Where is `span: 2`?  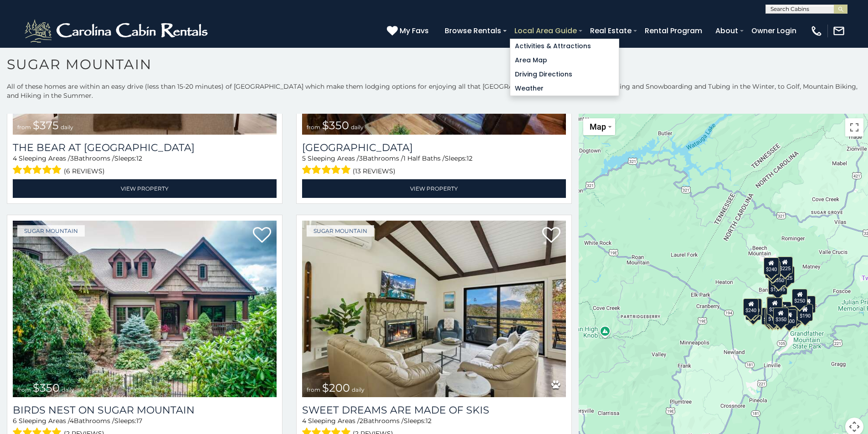 span: 2 is located at coordinates (361, 421).